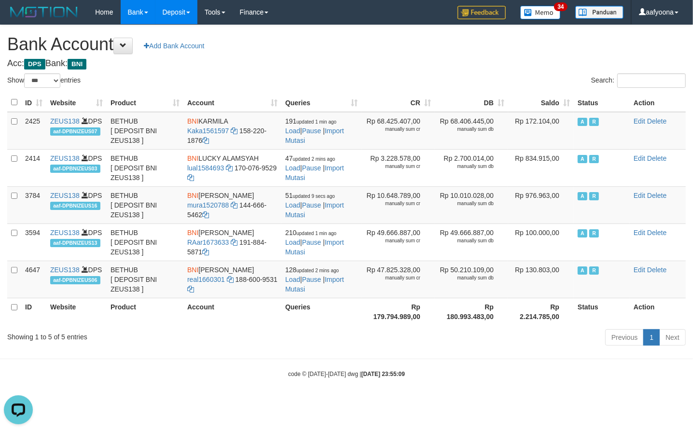  What do you see at coordinates (234, 242) in the screenshot?
I see `a: Copy RAar1673633 to clipboard` at bounding box center [234, 242].